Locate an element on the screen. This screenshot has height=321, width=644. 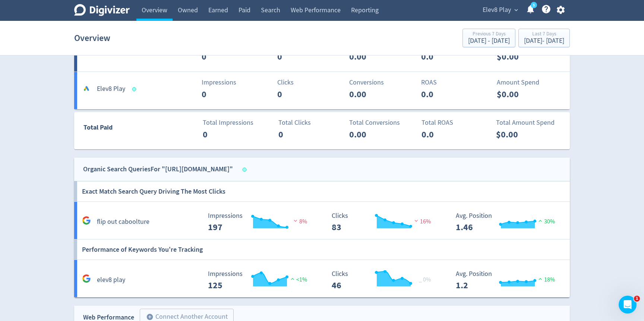
div: Previous 7 Days is located at coordinates (489, 34).